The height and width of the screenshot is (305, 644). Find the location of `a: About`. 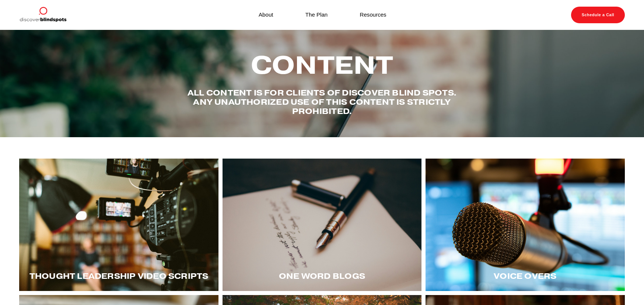

a: About is located at coordinates (266, 14).